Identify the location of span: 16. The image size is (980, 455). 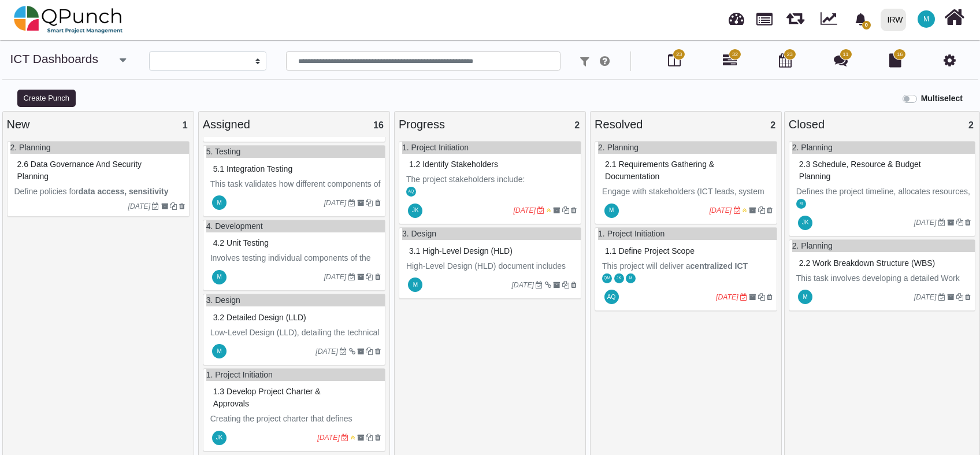
(899, 55).